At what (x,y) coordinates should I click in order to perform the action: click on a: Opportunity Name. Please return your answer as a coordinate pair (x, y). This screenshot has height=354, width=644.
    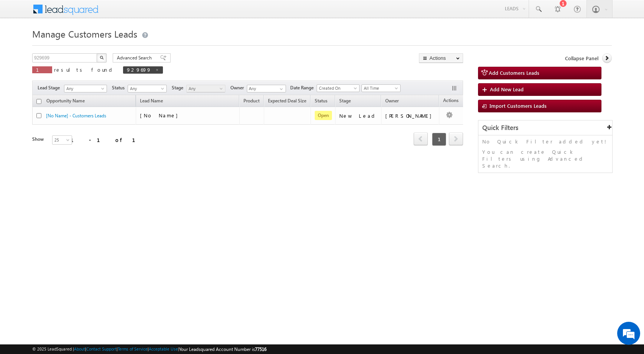
    Looking at the image, I should click on (65, 102).